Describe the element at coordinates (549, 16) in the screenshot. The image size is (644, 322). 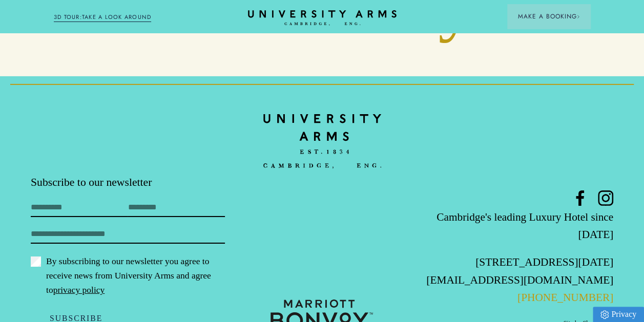
I see `button: Make a BookingArrow icon` at that location.